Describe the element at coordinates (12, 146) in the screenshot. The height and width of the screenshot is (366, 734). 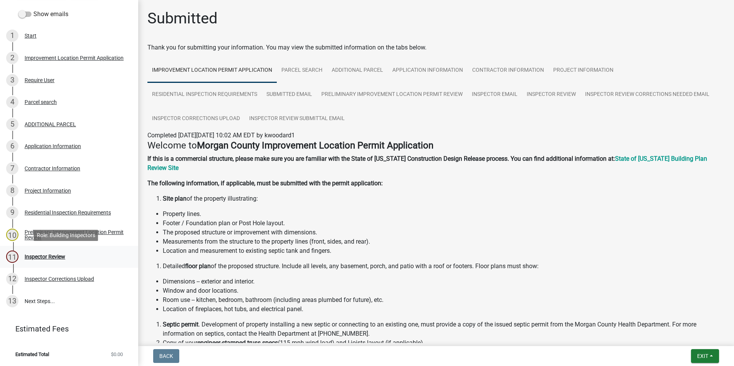
I see `div: 6` at that location.